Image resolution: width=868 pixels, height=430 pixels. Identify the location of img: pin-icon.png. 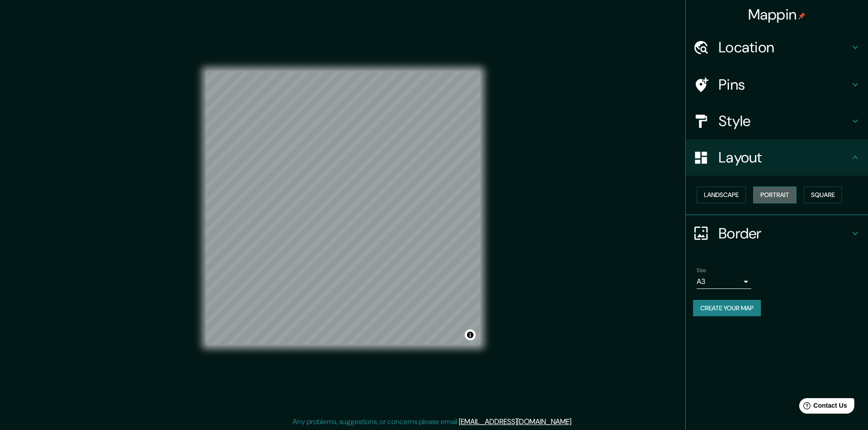
(801, 16).